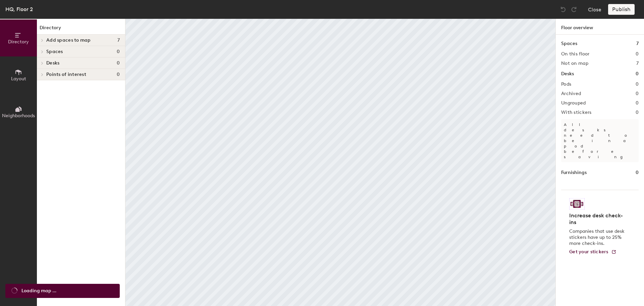 The width and height of the screenshot is (644, 306). Describe the element at coordinates (118, 40) in the screenshot. I see `span: 7` at that location.